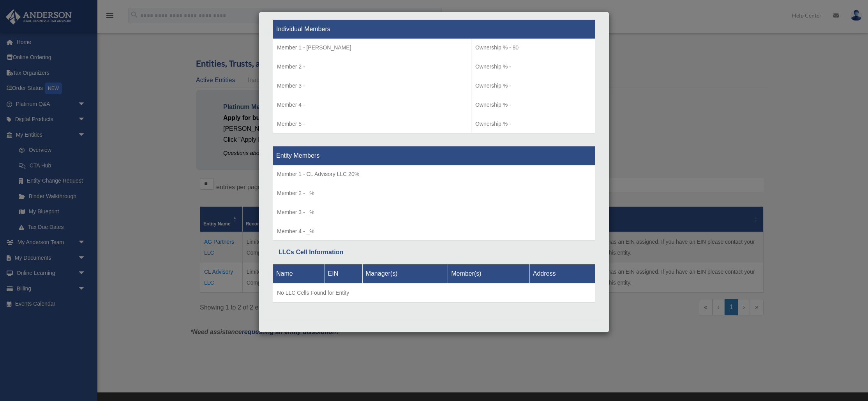 The image size is (868, 401). Describe the element at coordinates (562, 274) in the screenshot. I see `th: Address` at that location.